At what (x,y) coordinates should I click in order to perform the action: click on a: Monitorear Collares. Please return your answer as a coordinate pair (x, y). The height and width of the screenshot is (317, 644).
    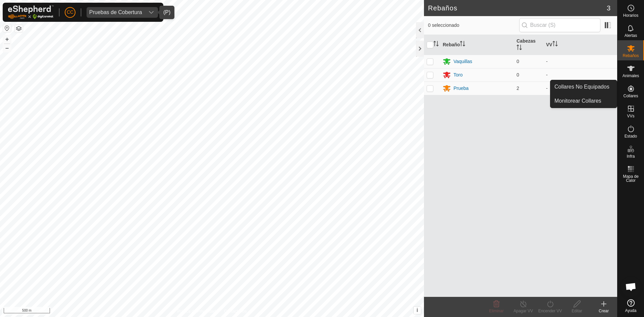
    Looking at the image, I should click on (584, 101).